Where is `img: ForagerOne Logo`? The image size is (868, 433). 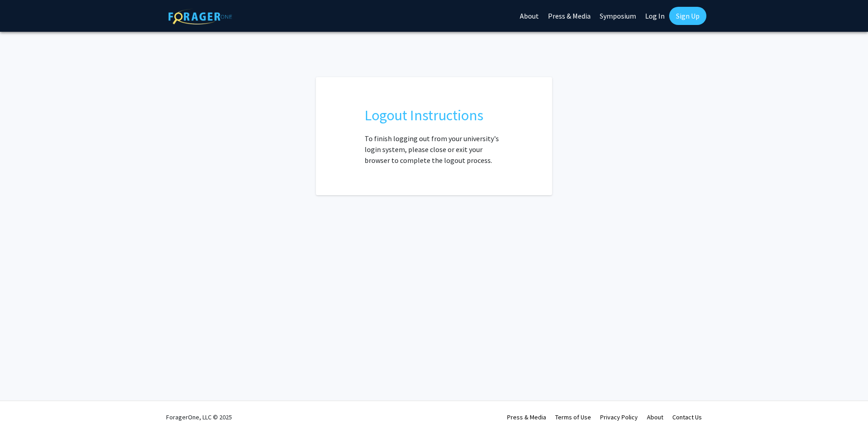
img: ForagerOne Logo is located at coordinates (201, 16).